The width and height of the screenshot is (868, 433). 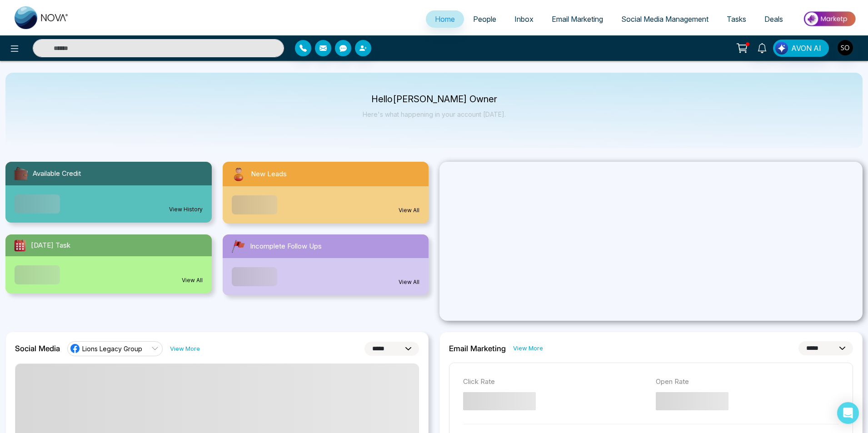 What do you see at coordinates (524, 19) in the screenshot?
I see `span: Inbox` at bounding box center [524, 19].